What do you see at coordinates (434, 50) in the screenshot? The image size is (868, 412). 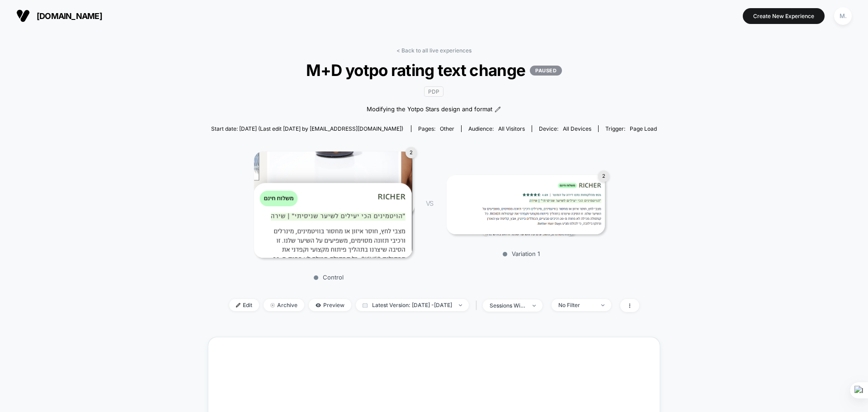 I see `a: < Back to all live experiences` at bounding box center [434, 50].